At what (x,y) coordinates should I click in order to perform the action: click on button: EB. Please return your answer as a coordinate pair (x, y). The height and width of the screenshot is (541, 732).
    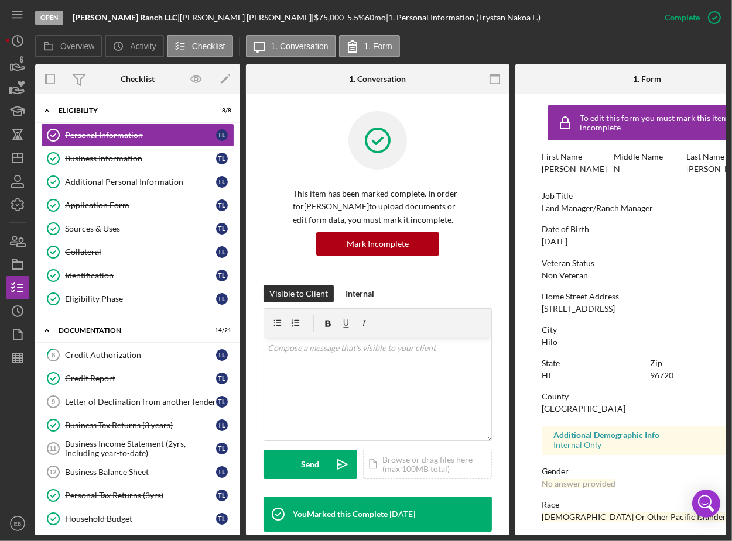
    Looking at the image, I should click on (18, 524).